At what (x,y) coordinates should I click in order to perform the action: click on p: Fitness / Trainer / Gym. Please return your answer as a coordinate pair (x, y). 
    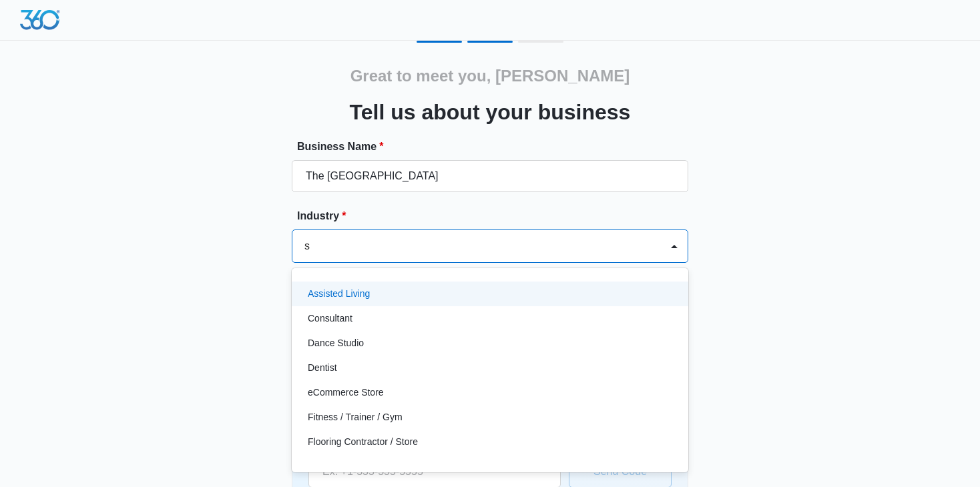
    Looking at the image, I should click on (355, 417).